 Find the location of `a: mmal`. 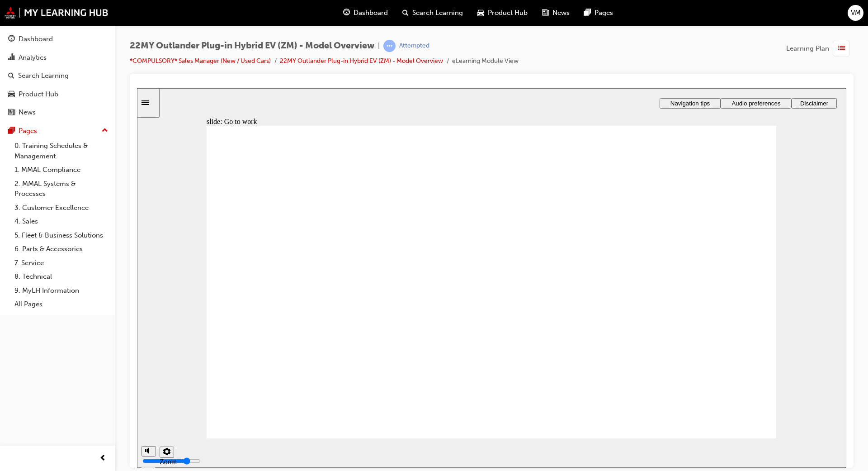

a: mmal is located at coordinates (56, 13).